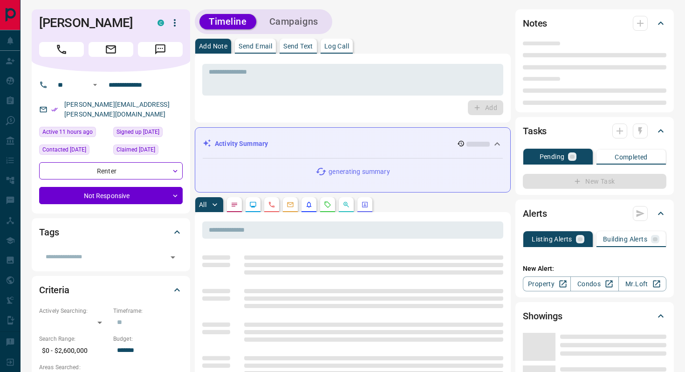  Describe the element at coordinates (62, 49) in the screenshot. I see `span: Call` at that location.